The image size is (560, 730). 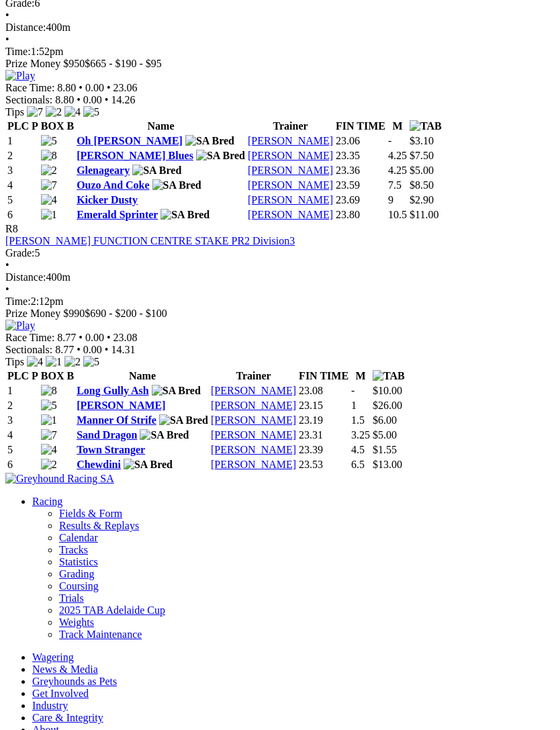 I want to click on span: Grade:, so click(x=20, y=252).